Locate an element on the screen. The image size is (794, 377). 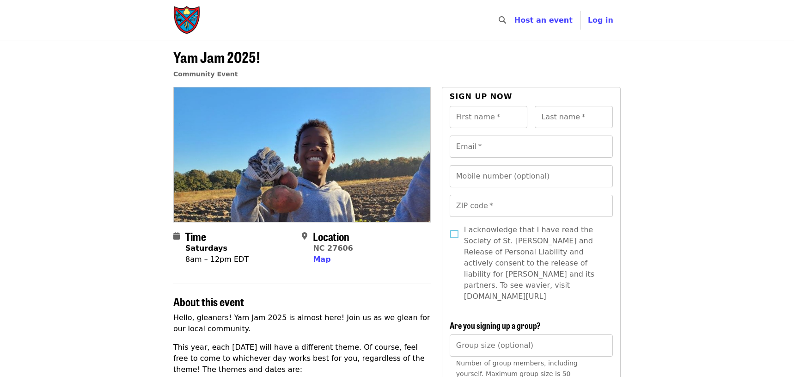
span: Yam Jam 2025! is located at coordinates (217, 56).